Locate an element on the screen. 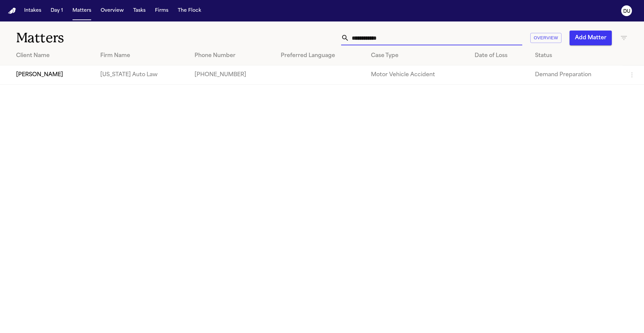 Image resolution: width=644 pixels, height=333 pixels. a: Overview is located at coordinates (112, 11).